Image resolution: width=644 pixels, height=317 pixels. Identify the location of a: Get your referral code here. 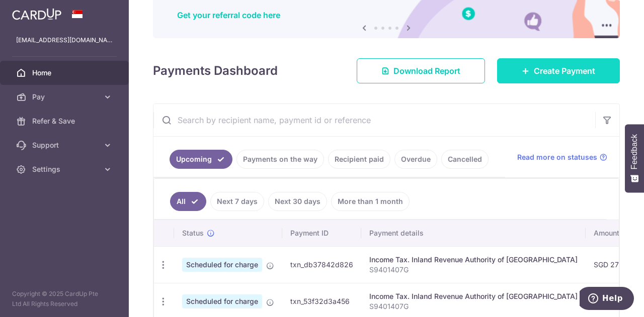
(229, 15).